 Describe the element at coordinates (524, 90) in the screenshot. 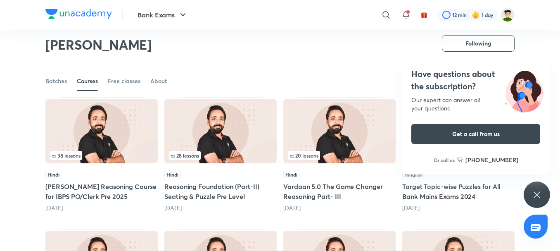

I see `img: ttu_illustration_new.svg` at that location.